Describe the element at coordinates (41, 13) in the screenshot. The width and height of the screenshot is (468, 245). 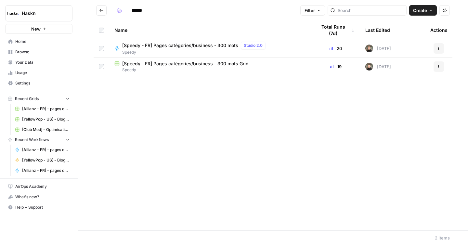
I see `span: Haskn` at that location.